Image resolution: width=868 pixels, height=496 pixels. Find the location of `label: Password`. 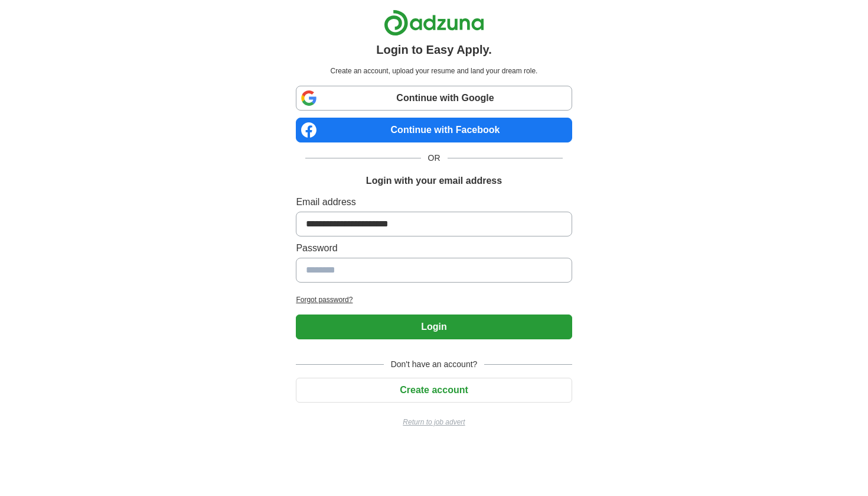

label: Password is located at coordinates (434, 248).